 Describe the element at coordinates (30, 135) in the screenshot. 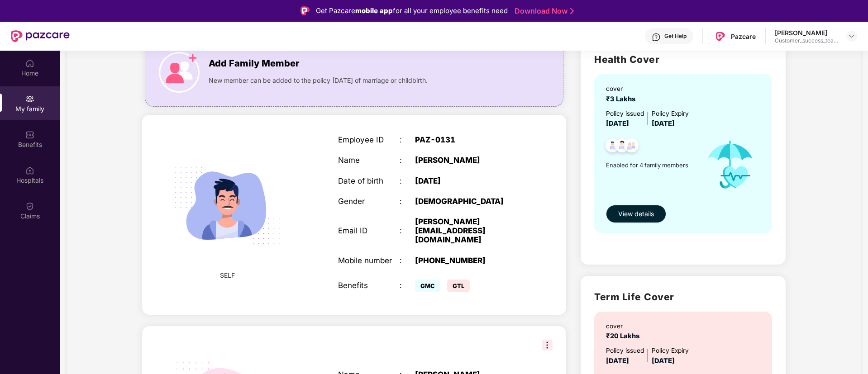

I see `img: svg+xml;base64,PHN2ZyBpZD0iQmVuZWZpdHMiIHhtbG5zPSJodHRwOi8vd3d3LnczLm9yZy8yMDAwL3N2ZyIgd2lkdGg9Ij...` at that location.